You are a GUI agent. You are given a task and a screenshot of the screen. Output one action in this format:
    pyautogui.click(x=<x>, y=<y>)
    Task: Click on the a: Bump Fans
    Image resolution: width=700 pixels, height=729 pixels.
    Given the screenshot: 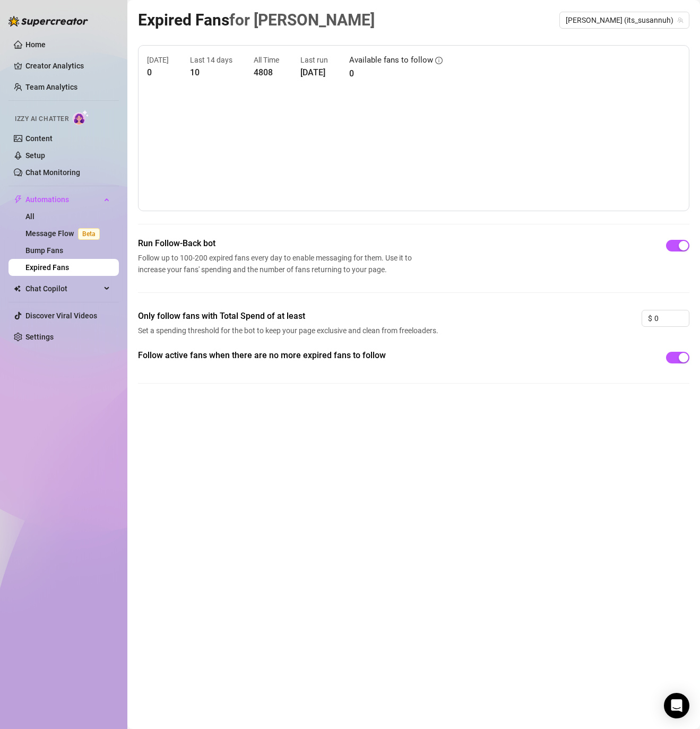 What is the action you would take?
    pyautogui.click(x=44, y=251)
    